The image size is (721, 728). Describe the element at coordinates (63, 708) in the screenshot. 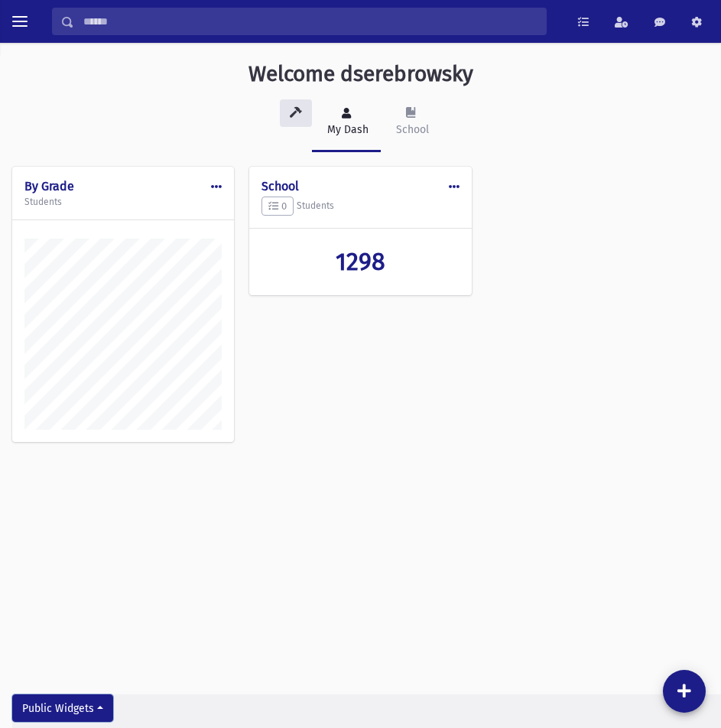

I see `button: Public Widgets` at that location.